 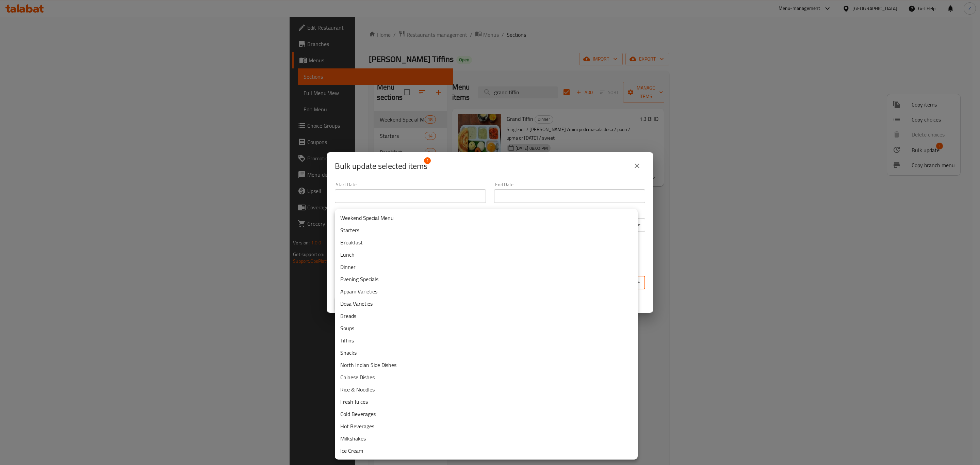 I want to click on li: Chinese Dishes, so click(x=486, y=377).